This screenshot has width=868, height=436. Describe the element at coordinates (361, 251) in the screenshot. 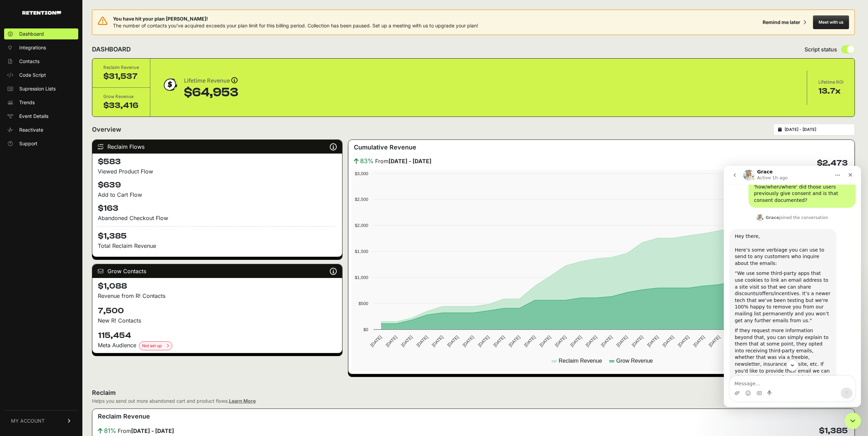

I see `text: $1,500` at that location.